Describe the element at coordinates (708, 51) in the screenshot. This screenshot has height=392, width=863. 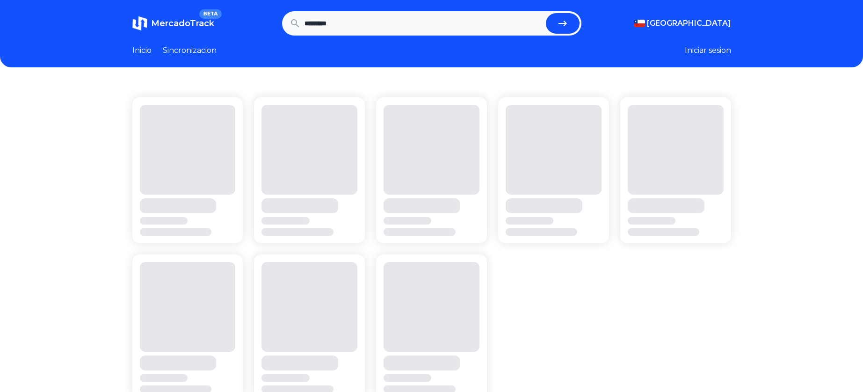
I see `button: Iniciar sesion` at that location.